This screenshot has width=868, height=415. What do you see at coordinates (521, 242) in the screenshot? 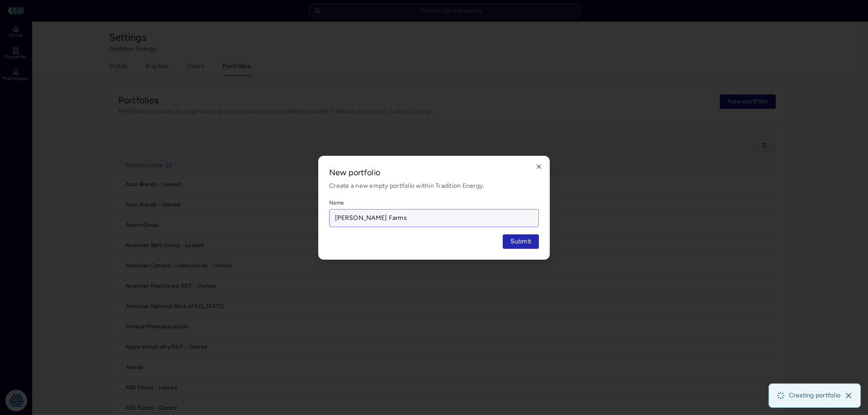
I see `button: Submit` at bounding box center [521, 242].